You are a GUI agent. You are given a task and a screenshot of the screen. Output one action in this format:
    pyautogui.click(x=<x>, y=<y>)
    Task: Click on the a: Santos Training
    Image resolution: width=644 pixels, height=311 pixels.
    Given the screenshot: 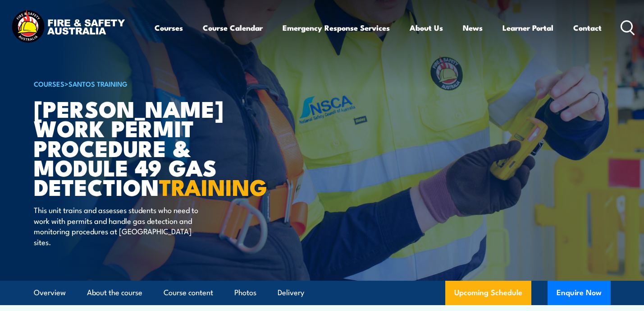 What is the action you would take?
    pyautogui.click(x=98, y=84)
    